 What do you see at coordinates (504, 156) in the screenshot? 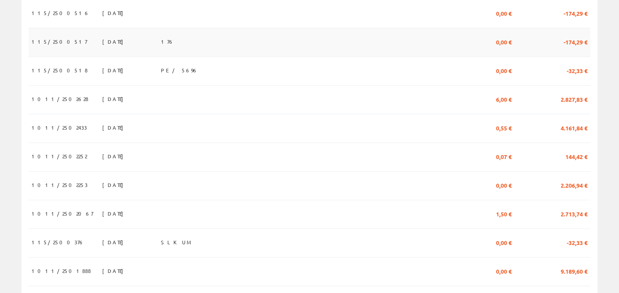
I see `span: 0,07 €` at bounding box center [504, 156].